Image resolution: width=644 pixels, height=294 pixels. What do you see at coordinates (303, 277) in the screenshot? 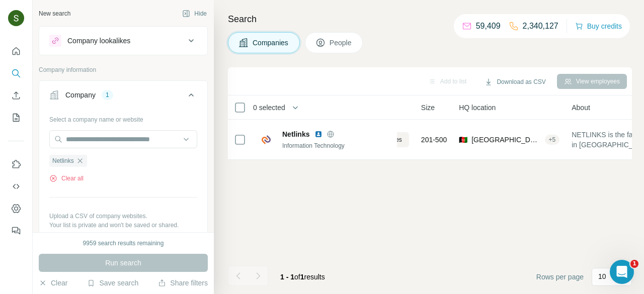
I see `span: results` at bounding box center [303, 277].